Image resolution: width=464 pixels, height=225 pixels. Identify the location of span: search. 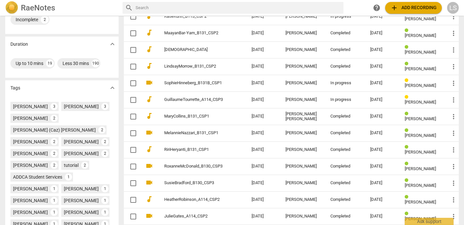
(129, 8).